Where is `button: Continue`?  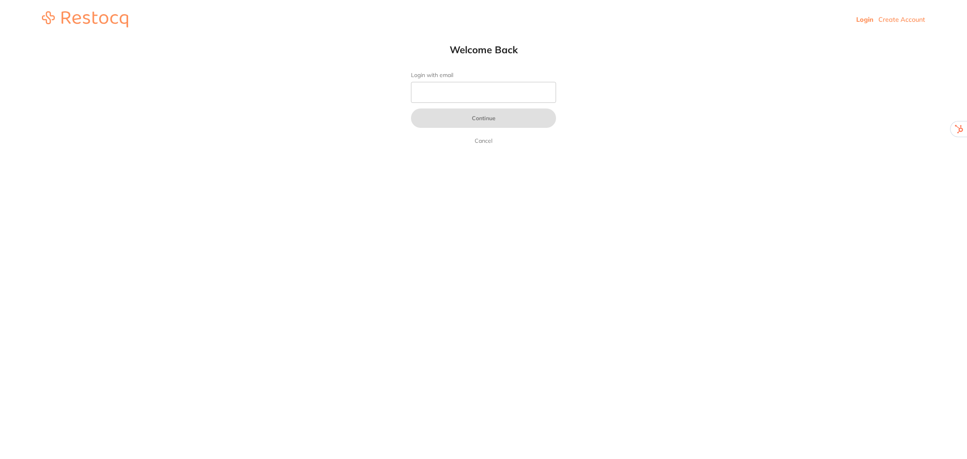 button: Continue is located at coordinates (484, 118).